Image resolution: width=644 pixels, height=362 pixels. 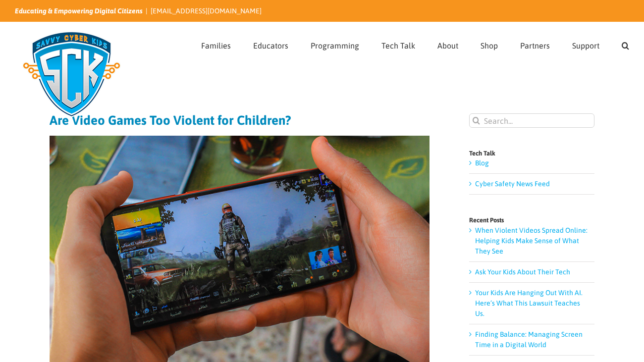 I want to click on a: Cyber Safety News Feed, so click(x=512, y=184).